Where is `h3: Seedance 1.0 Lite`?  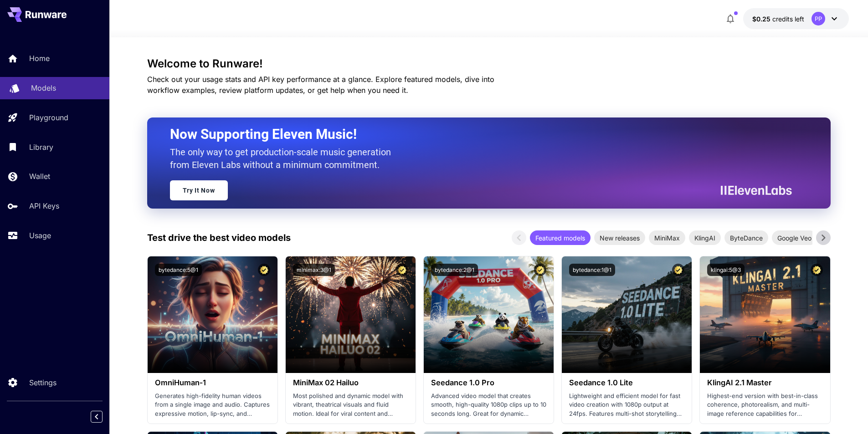 h3: Seedance 1.0 Lite is located at coordinates (626, 382).